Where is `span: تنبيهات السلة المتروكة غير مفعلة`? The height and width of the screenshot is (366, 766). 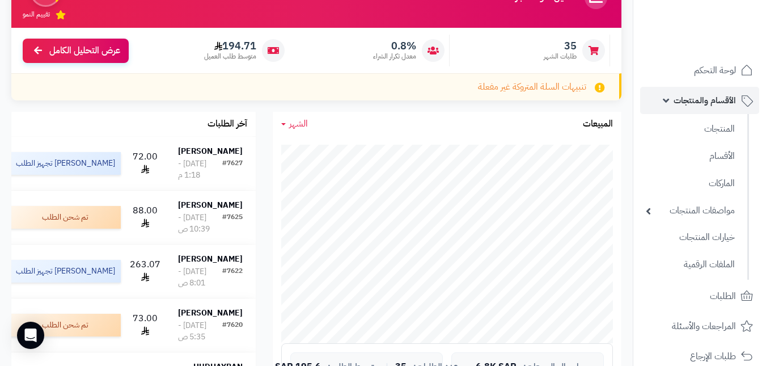
span: تنبيهات السلة المتروكة غير مفعلة is located at coordinates (532, 87).